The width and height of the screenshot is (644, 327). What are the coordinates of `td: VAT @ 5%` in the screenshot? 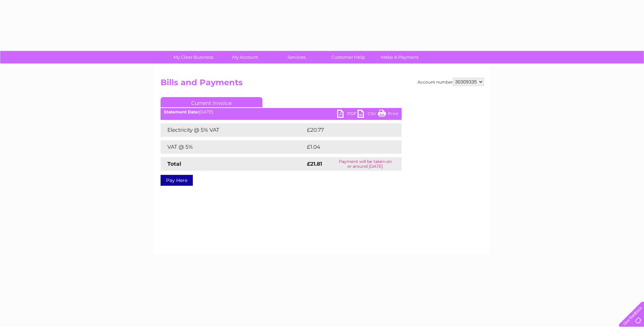 It's located at (233, 147).